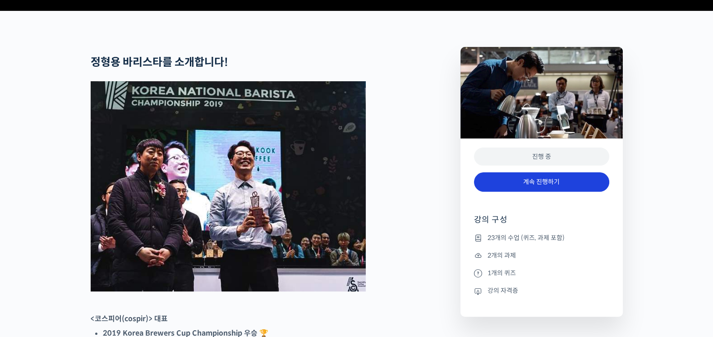  Describe the element at coordinates (129, 318) in the screenshot. I see `strong: <코스피어(cospir)> 대표` at that location.